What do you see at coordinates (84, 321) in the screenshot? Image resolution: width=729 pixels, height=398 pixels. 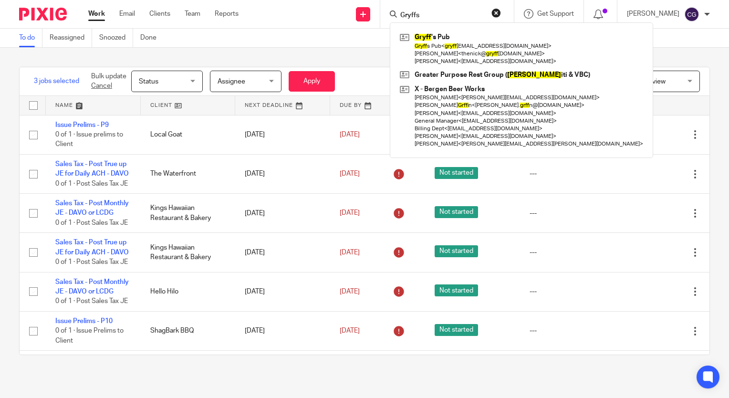 I see `a: Issue Prelims - P10` at bounding box center [84, 321].